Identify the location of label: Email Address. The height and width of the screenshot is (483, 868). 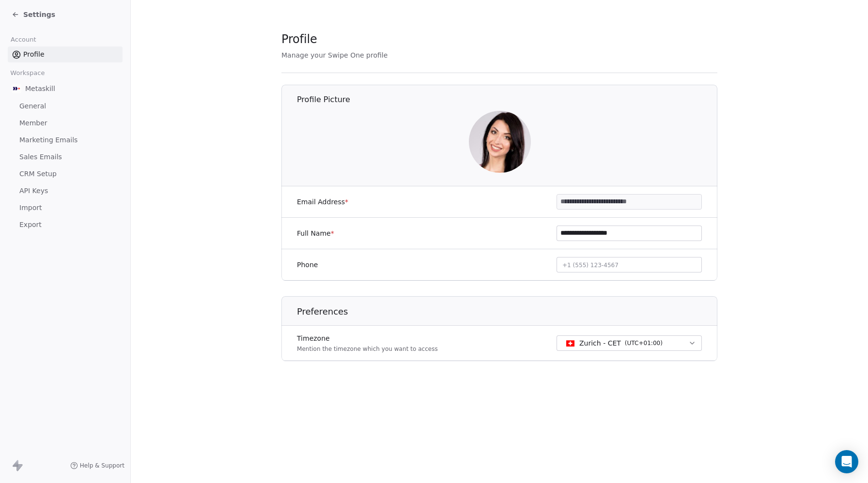
(323, 202).